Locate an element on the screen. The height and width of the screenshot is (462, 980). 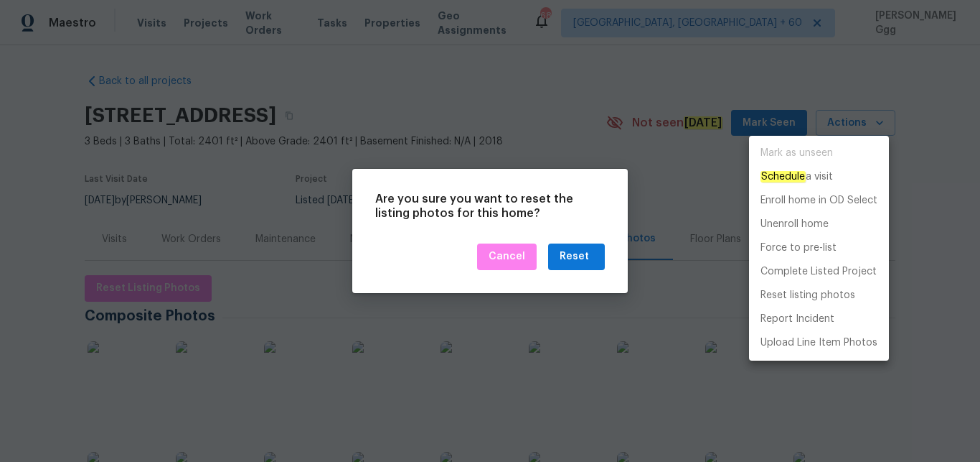
p: Reset listing photos is located at coordinates (808, 295).